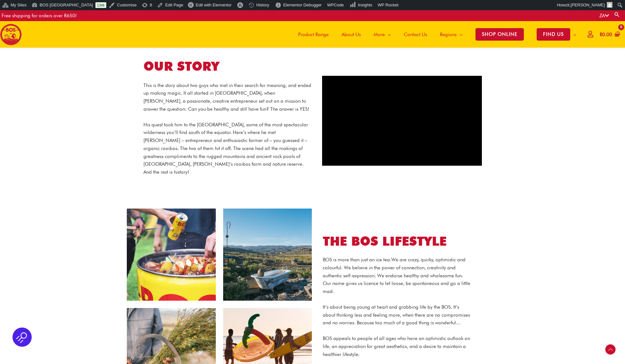 Image resolution: width=625 pixels, height=364 pixels. Describe the element at coordinates (609, 35) in the screenshot. I see `a: View Shopping Cart, empty` at that location.